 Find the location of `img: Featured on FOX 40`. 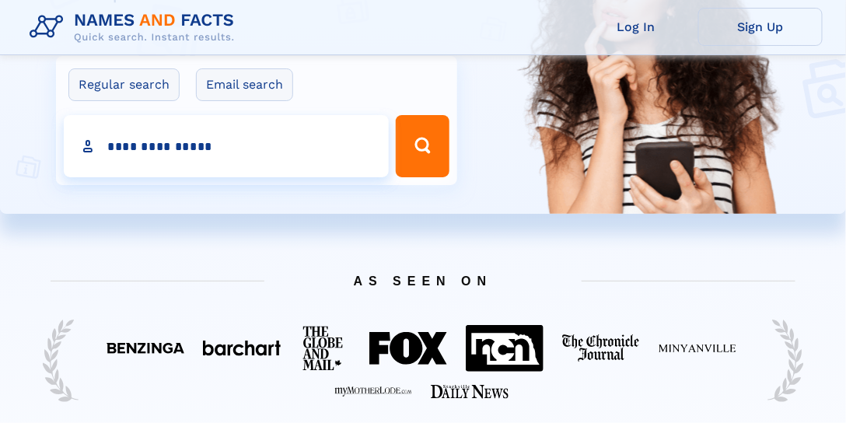

img: Featured on FOX 40 is located at coordinates (408, 348).